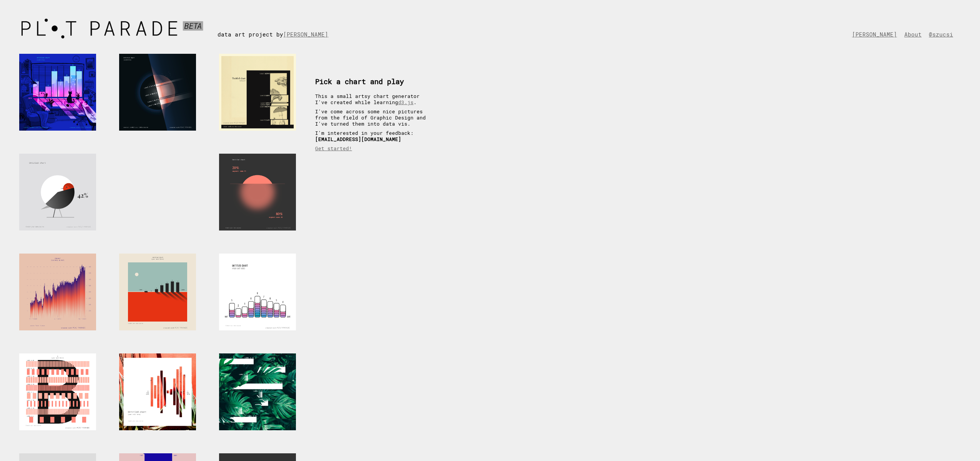  I want to click on a: @szucsi, so click(942, 34).